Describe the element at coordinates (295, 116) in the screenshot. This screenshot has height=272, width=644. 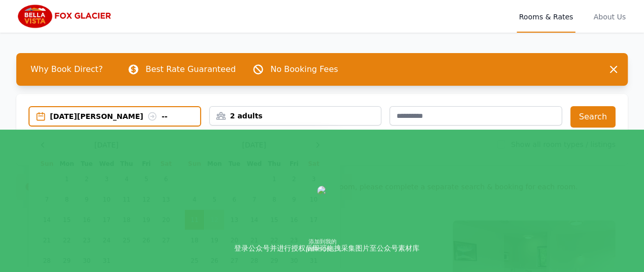
I see `div: 2 adults` at that location.